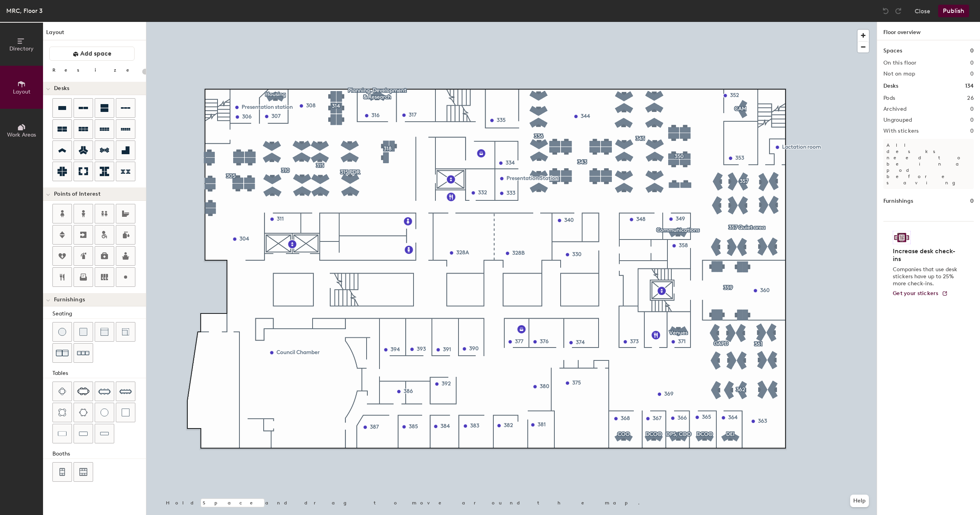 The width and height of the screenshot is (980, 515). I want to click on button: Table (1x3), so click(83, 434).